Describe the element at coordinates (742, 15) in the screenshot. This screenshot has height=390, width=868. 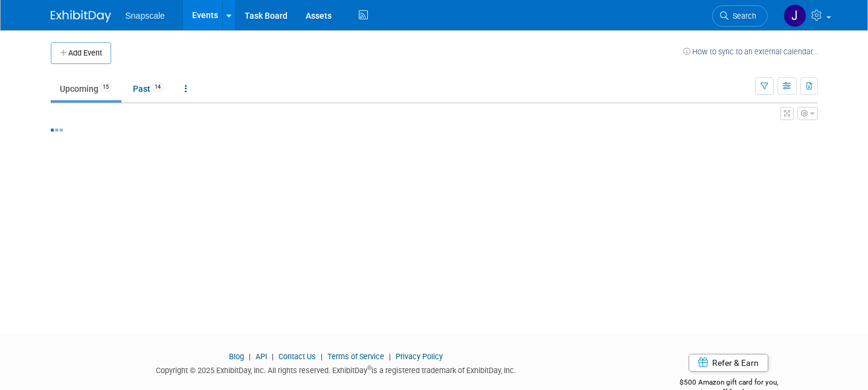
I see `span: Search` at that location.